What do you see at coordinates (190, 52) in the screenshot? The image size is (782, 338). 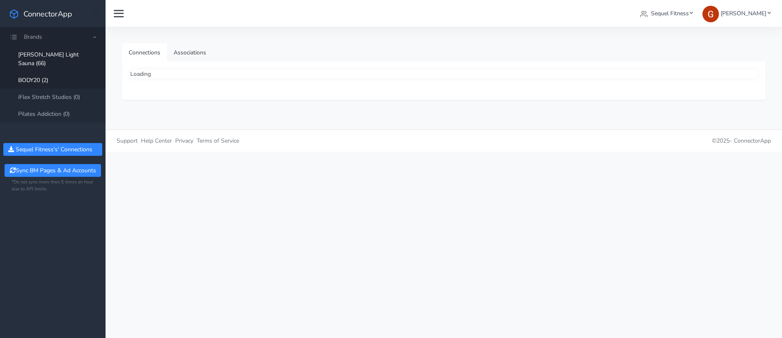 I see `a: Associations` at bounding box center [190, 52].